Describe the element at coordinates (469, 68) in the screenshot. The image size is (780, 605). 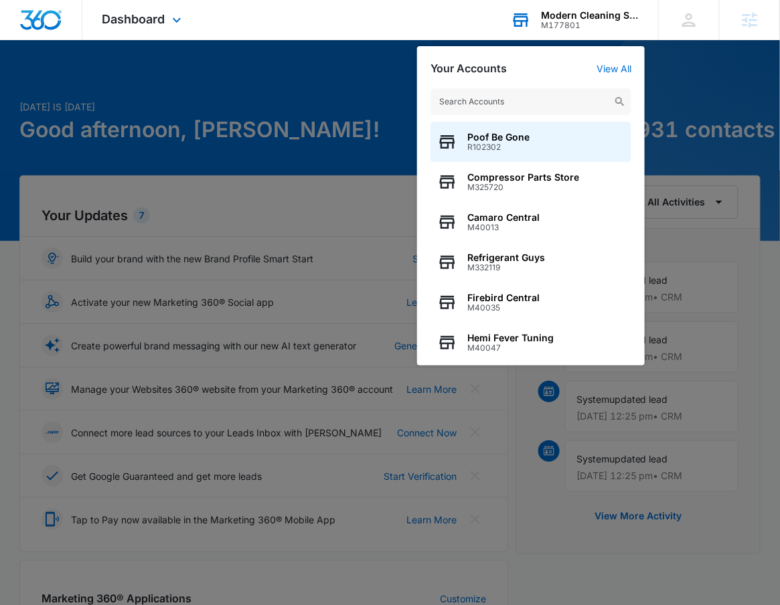
I see `h2: Your Accounts` at that location.